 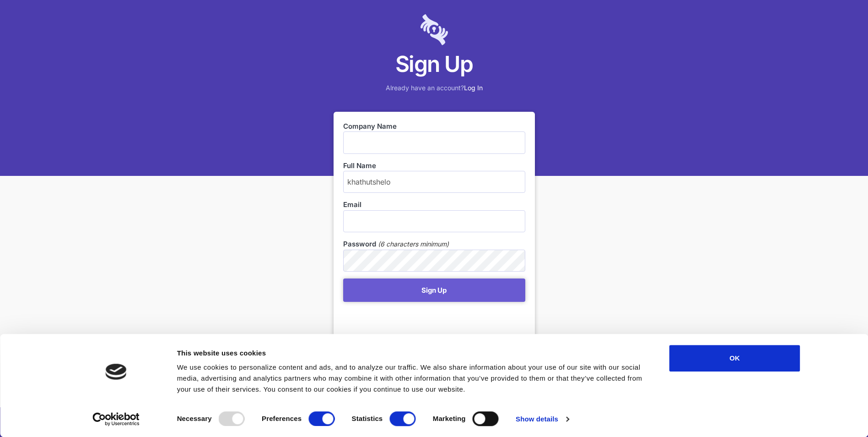 What do you see at coordinates (116, 419) in the screenshot?
I see `a: Usercentrics Cookiebot - opens in a new window` at bounding box center [116, 419].